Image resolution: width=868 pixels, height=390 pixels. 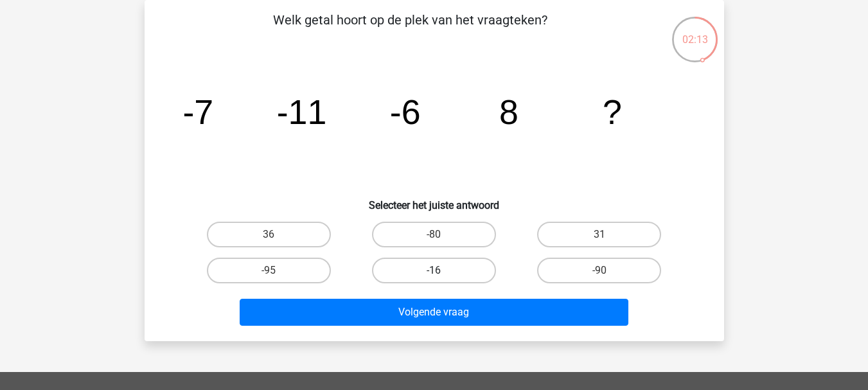 I want to click on tspan: -6, so click(x=404, y=112).